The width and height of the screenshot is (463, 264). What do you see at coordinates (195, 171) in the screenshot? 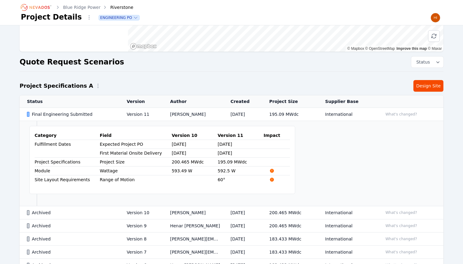
I see `td: 593.49 W` at bounding box center [195, 171].